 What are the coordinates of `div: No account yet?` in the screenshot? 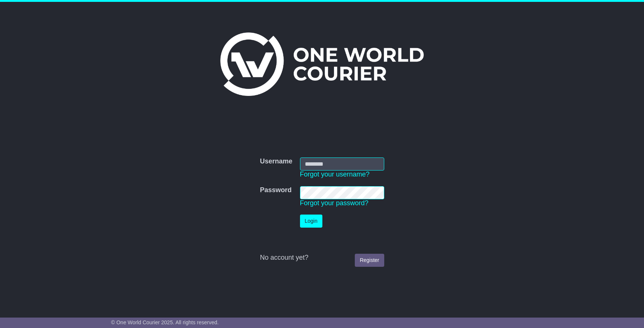 It's located at (322, 258).